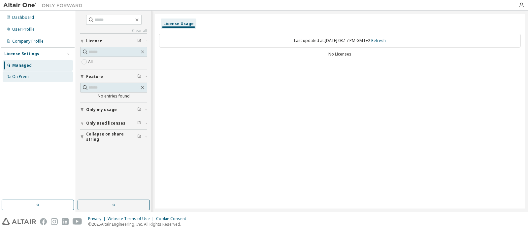 The width and height of the screenshot is (528, 231). I want to click on img: instagram.svg, so click(54, 221).